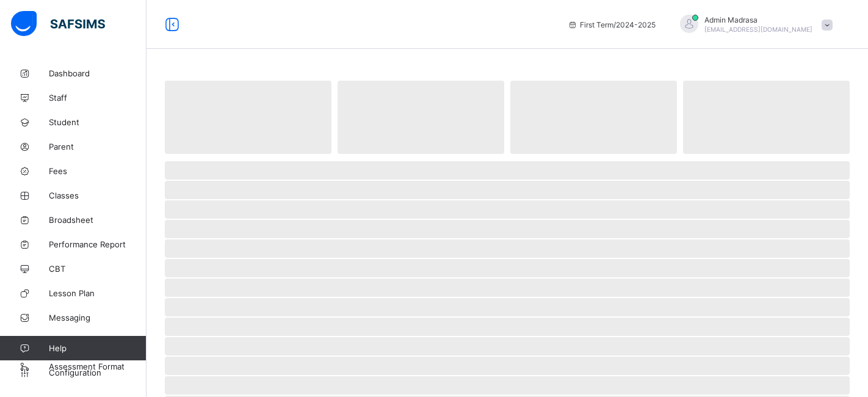  What do you see at coordinates (753, 24) in the screenshot?
I see `div: AdminMadrasa` at bounding box center [753, 24].